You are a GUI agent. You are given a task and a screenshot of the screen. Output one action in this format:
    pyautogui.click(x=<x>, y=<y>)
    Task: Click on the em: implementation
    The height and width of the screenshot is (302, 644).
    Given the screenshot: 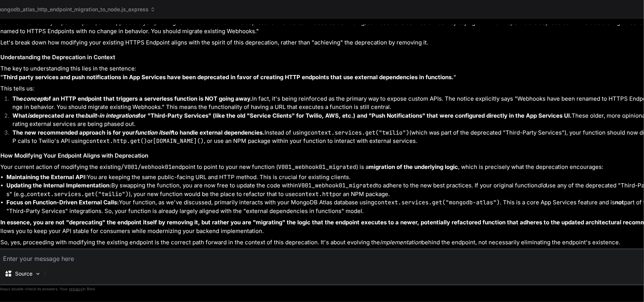 What is the action you would take?
    pyautogui.click(x=401, y=242)
    